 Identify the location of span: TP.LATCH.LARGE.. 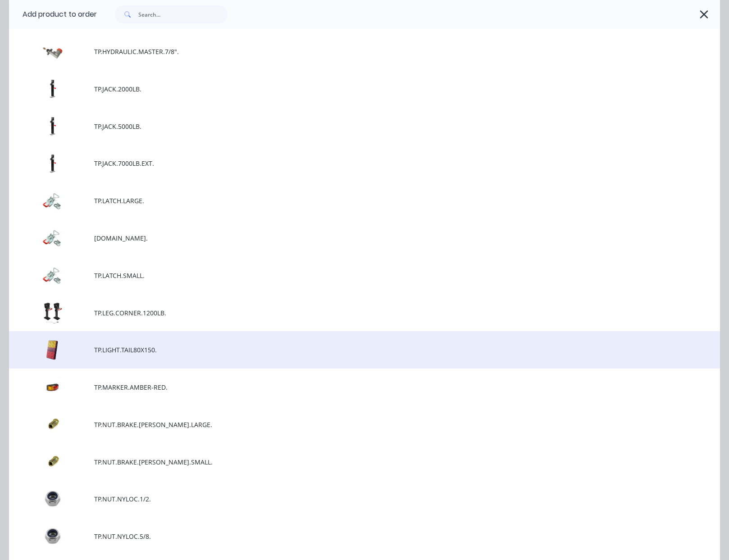
(344, 201).